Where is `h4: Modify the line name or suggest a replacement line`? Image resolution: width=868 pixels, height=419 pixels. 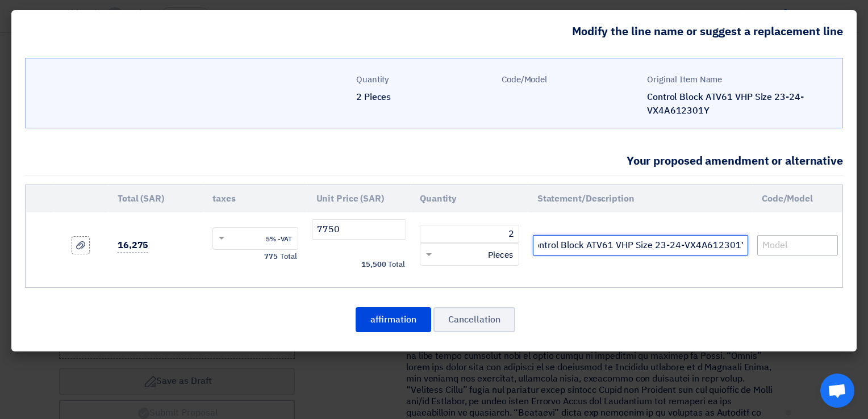
h4: Modify the line name or suggest a replacement line is located at coordinates (707, 31).